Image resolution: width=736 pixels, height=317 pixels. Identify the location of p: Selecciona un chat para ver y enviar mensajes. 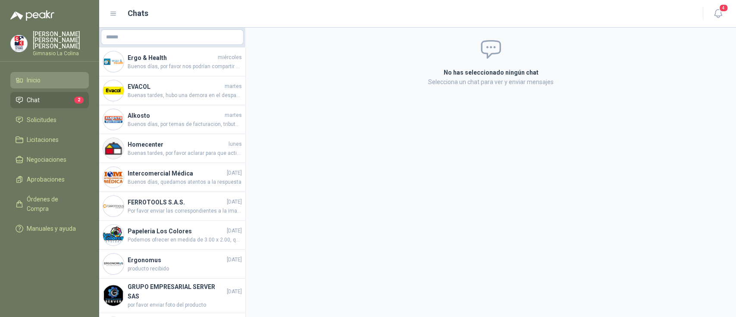
(491, 82).